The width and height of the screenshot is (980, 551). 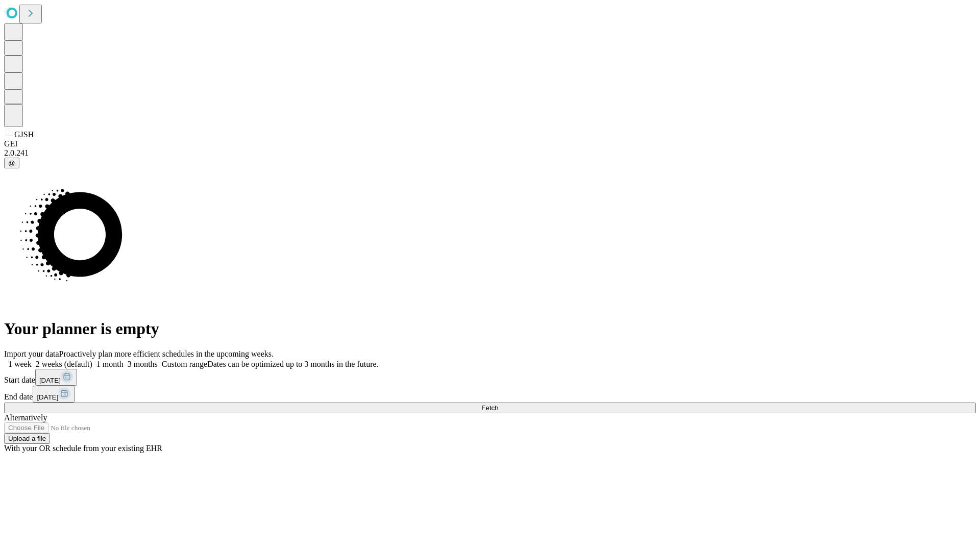 What do you see at coordinates (490, 408) in the screenshot?
I see `button: Fetch` at bounding box center [490, 408].